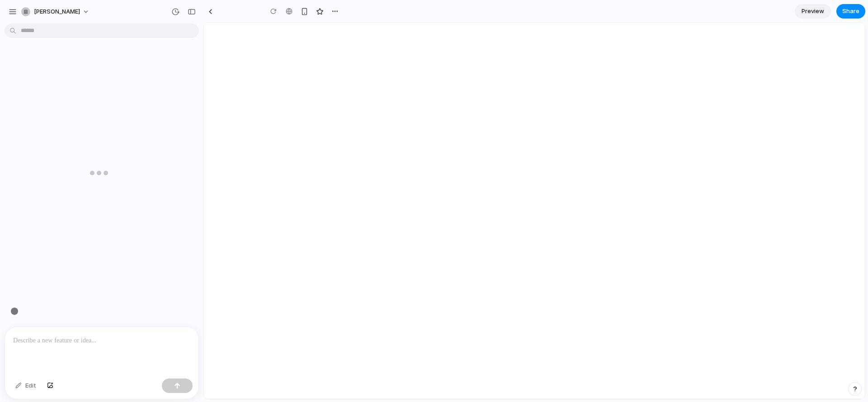 The image size is (868, 402). Describe the element at coordinates (812, 11) in the screenshot. I see `a: Preview` at that location.